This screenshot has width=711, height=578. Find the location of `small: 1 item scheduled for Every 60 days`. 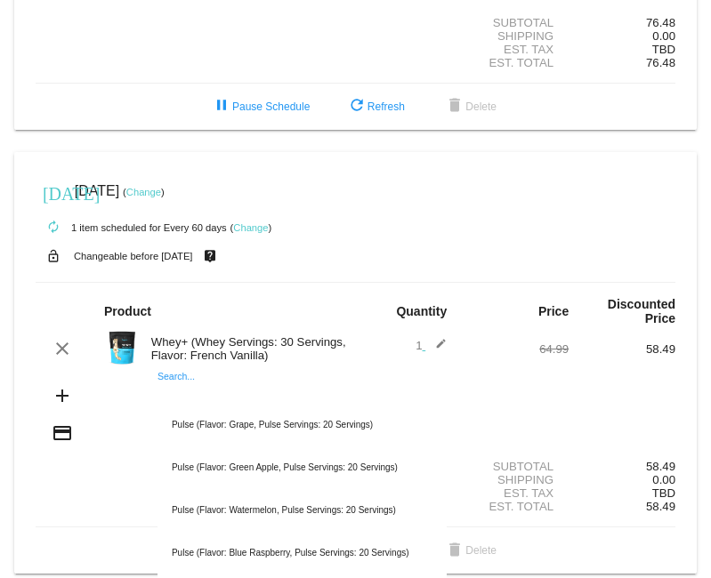

small: 1 item scheduled for Every 60 days is located at coordinates (131, 228).